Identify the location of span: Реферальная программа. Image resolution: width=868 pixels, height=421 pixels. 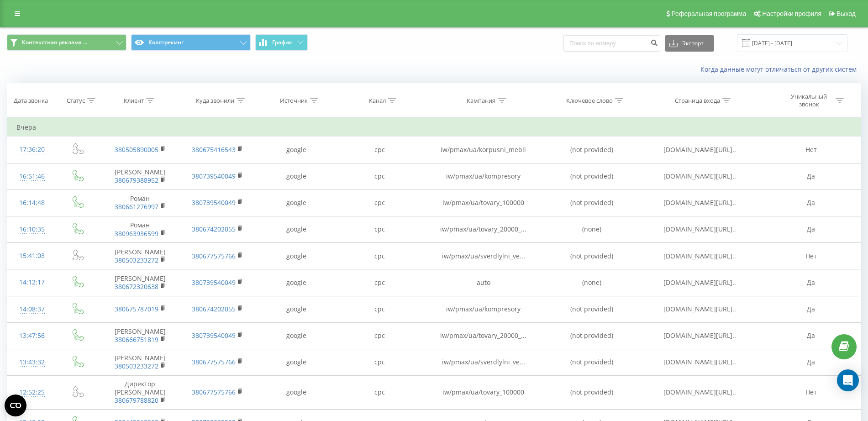
(708, 13).